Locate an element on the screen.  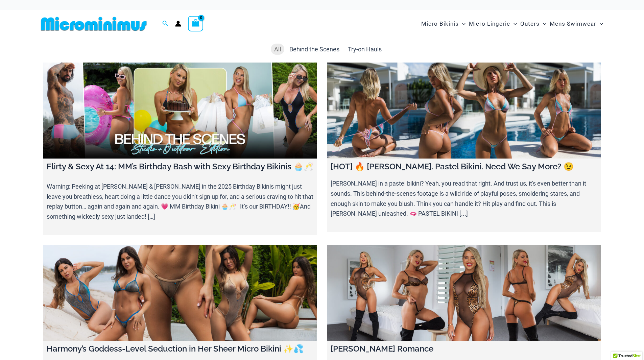
span: Mens Swimwear is located at coordinates (573, 24).